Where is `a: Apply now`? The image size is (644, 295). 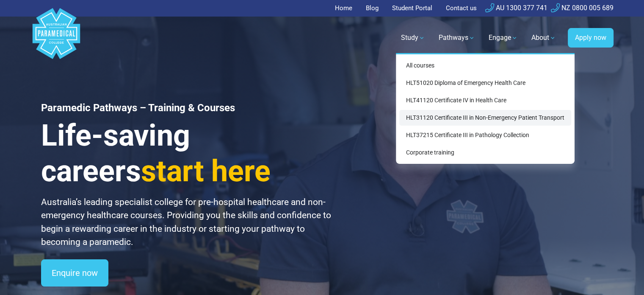
a: Apply now is located at coordinates (591, 38).